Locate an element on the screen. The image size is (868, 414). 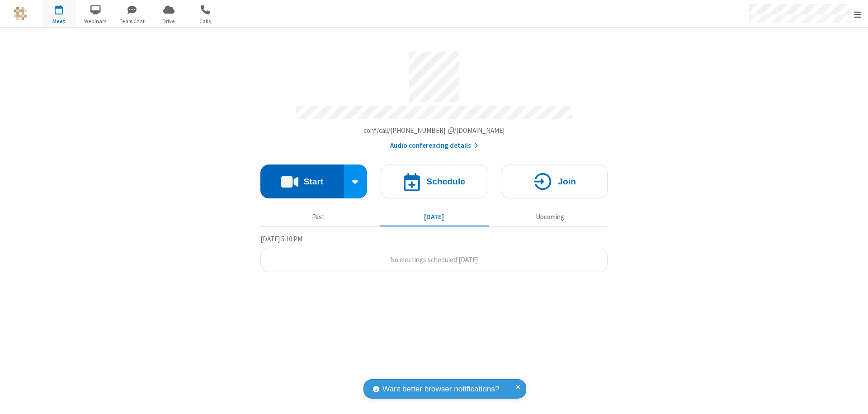
span: Want better browser notifications? is located at coordinates (441, 389).